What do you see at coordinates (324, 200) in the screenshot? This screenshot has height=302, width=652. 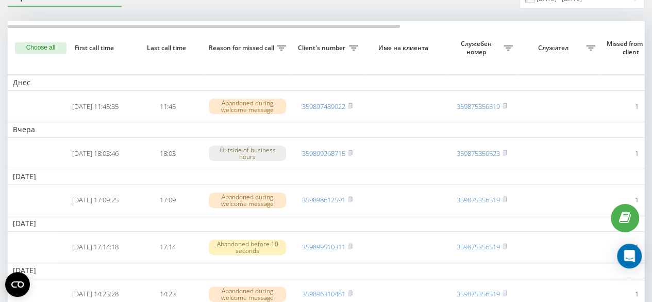 I see `a: 359898612591` at bounding box center [324, 200].